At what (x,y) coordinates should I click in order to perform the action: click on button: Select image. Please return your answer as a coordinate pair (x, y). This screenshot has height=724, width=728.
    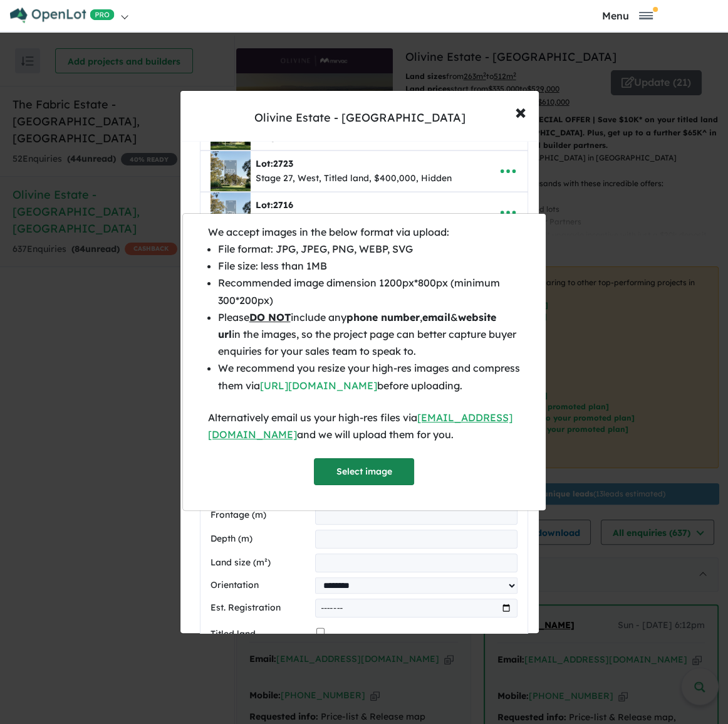
    Looking at the image, I should click on (364, 472).